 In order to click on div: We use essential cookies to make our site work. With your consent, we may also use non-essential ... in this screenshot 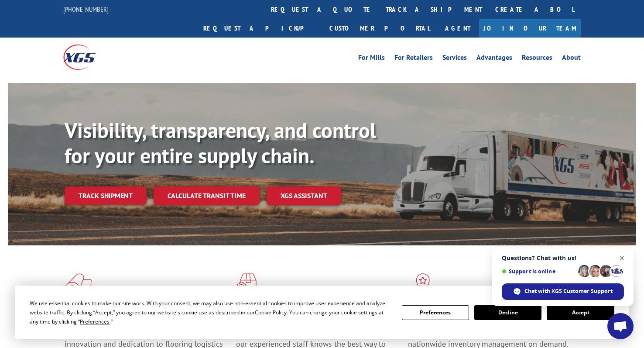, I will do `click(210, 312)`.